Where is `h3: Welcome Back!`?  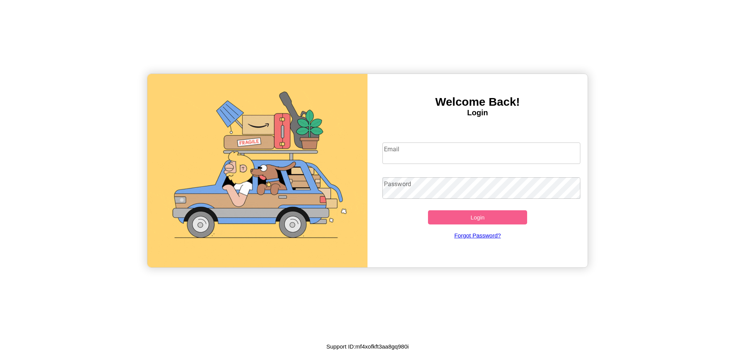
h3: Welcome Back! is located at coordinates (477, 102).